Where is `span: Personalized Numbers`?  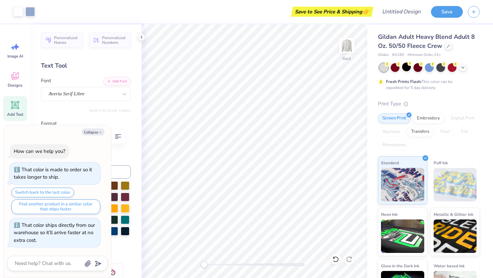 span: Personalized Numbers is located at coordinates (114, 40).